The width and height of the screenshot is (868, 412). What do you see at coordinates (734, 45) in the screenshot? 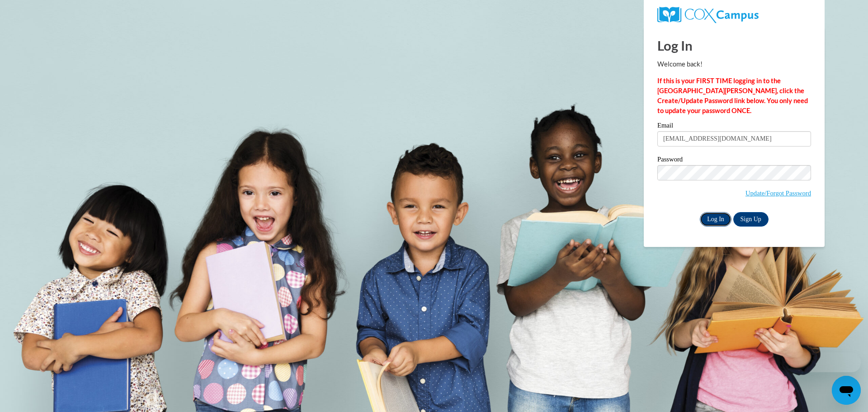
I see `h1: Log In` at bounding box center [734, 45].